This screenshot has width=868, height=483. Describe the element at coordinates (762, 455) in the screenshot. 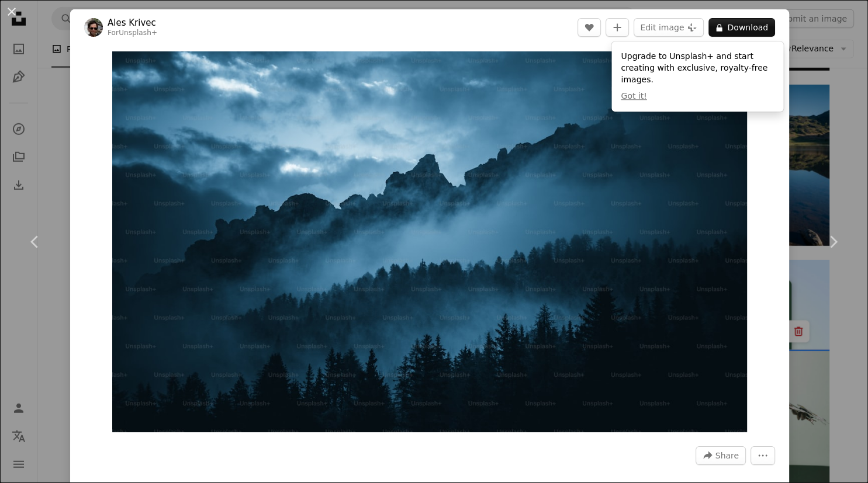

I see `button: More Actions` at that location.